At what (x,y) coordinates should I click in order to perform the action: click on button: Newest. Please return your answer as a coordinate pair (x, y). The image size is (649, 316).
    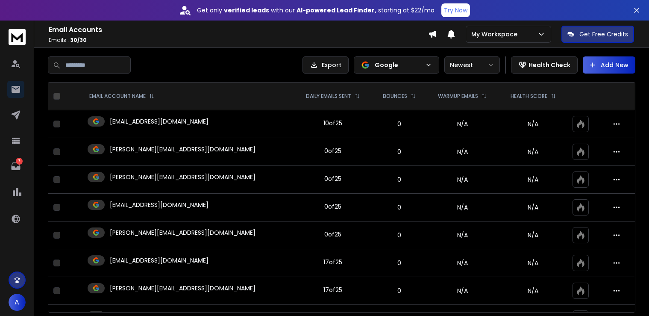
    Looking at the image, I should click on (472, 65).